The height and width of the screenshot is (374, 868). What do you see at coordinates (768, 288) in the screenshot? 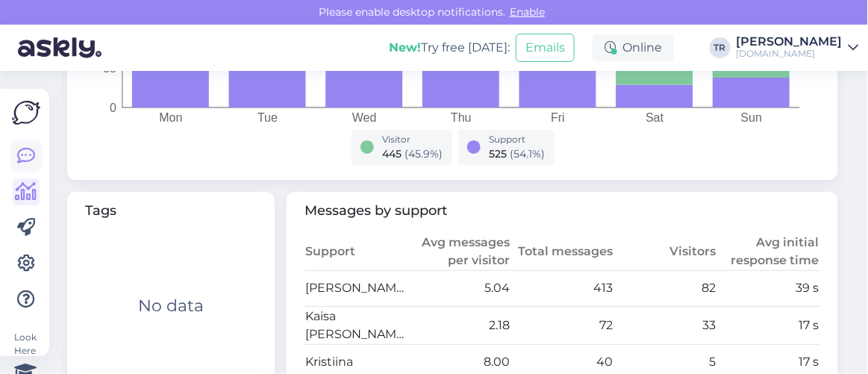
I see `td: 39 s` at bounding box center [768, 288].